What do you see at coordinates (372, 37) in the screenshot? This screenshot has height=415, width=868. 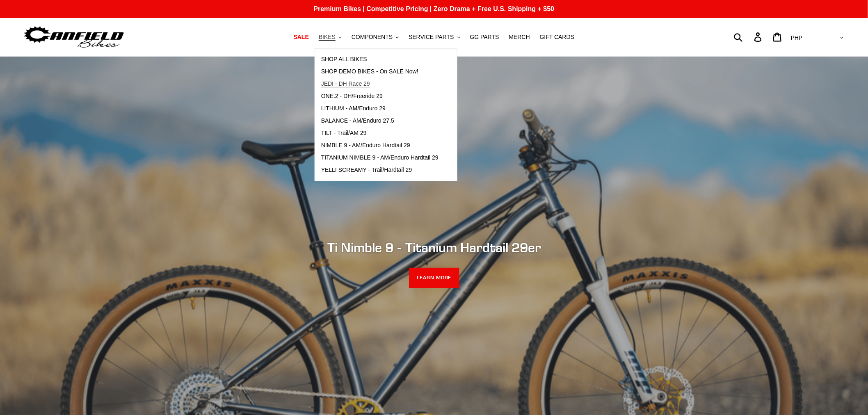 I see `span: COMPONENTS` at bounding box center [372, 37].